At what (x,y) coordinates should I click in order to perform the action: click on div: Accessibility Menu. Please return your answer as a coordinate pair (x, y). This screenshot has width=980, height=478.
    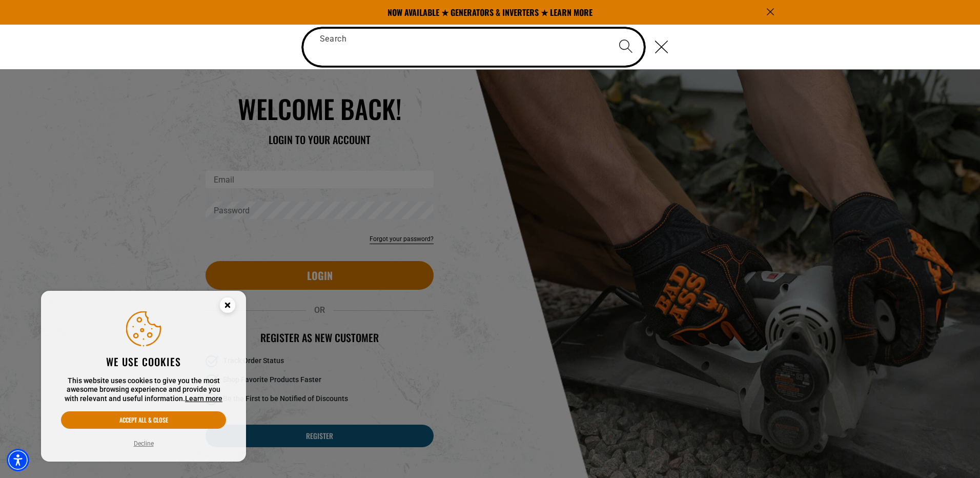
    Looking at the image, I should click on (18, 460).